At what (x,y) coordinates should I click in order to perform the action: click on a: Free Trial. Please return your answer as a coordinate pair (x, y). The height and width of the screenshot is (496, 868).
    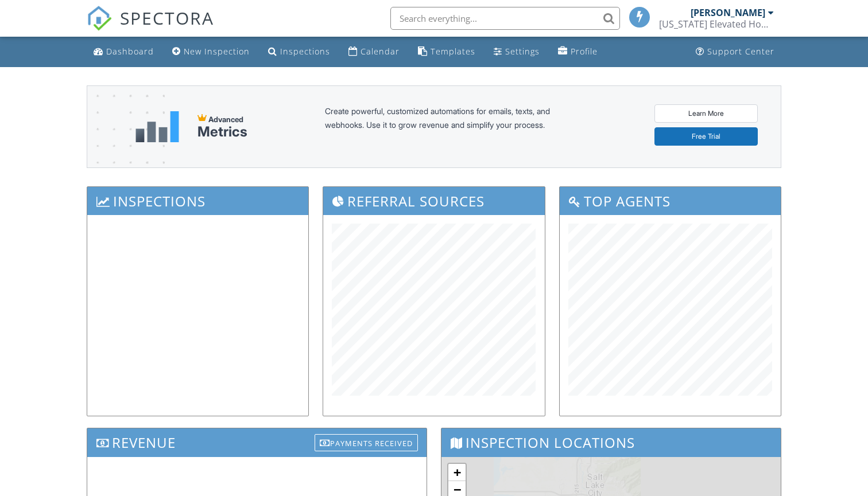
    Looking at the image, I should click on (706, 136).